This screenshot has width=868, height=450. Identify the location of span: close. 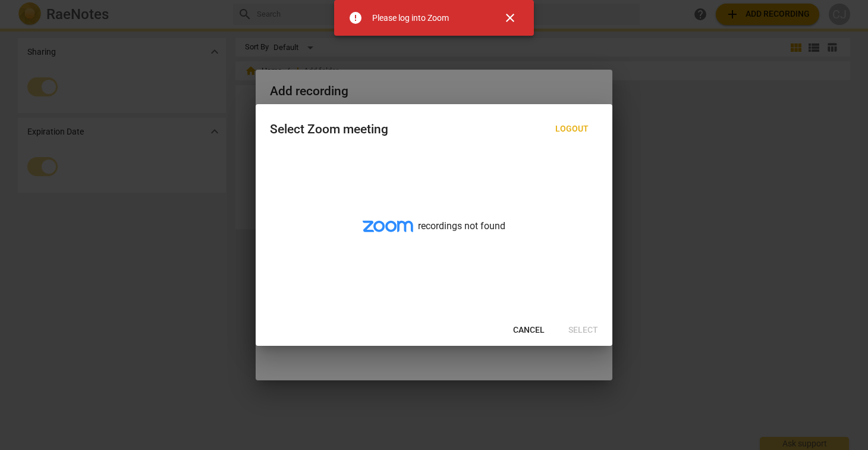
(510, 18).